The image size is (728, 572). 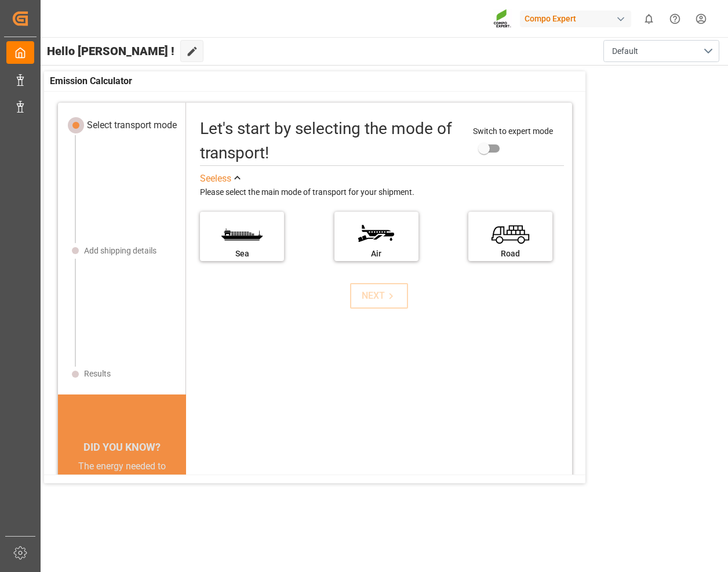 What do you see at coordinates (122, 515) in the screenshot?
I see `div: The energy needed to power one large container ship across the ocean in a single day is the same ...` at bounding box center [122, 515].